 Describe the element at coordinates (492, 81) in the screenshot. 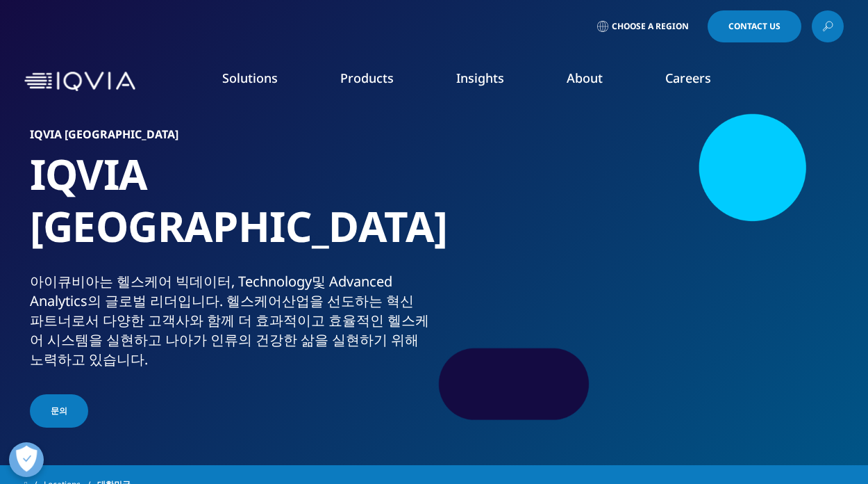

I see `nav: Primary` at that location.